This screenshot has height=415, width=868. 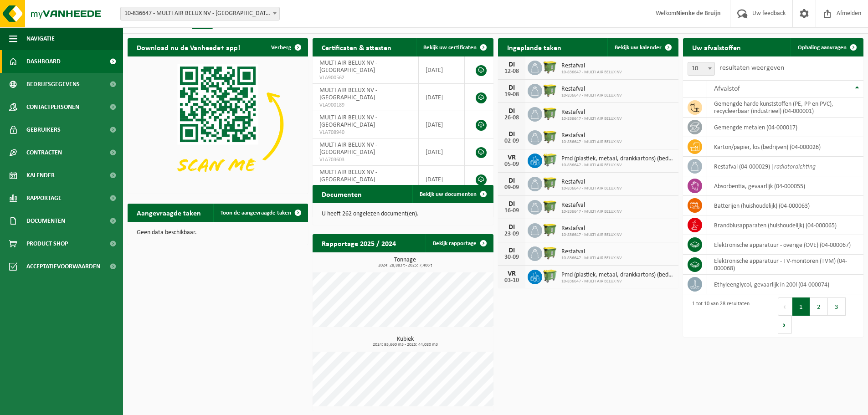 What do you see at coordinates (716, 47) in the screenshot?
I see `h2: Uw afvalstoffen` at bounding box center [716, 47].